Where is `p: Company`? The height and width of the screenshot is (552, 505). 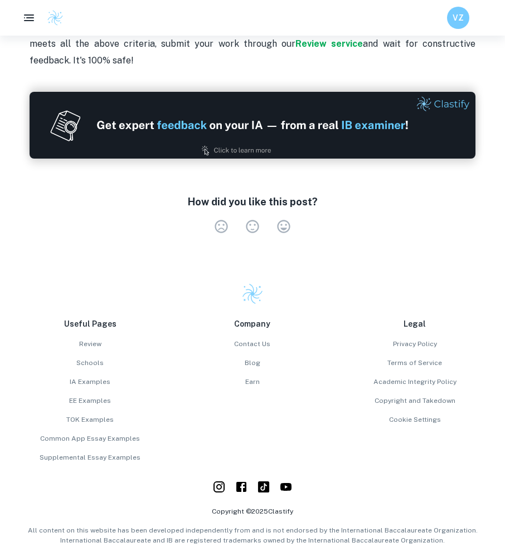
p: Company is located at coordinates (252, 324).